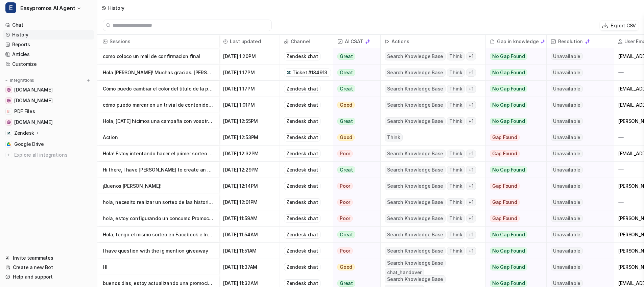 Image resolution: width=644 pixels, height=287 pixels. Describe the element at coordinates (158, 267) in the screenshot. I see `p: HI` at that location.